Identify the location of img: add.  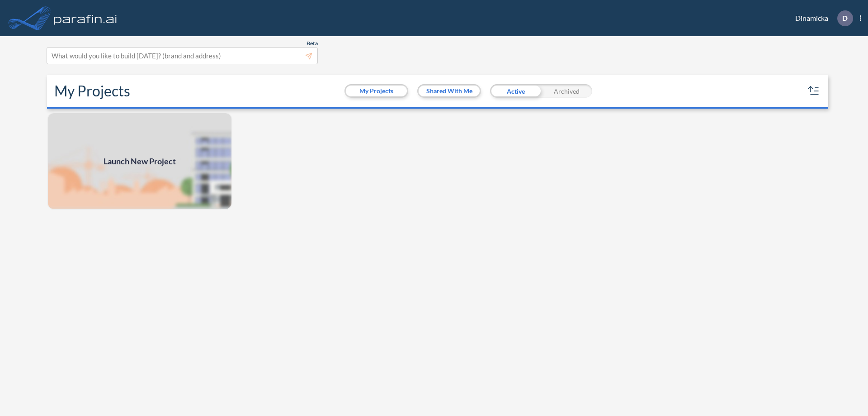
(140, 161).